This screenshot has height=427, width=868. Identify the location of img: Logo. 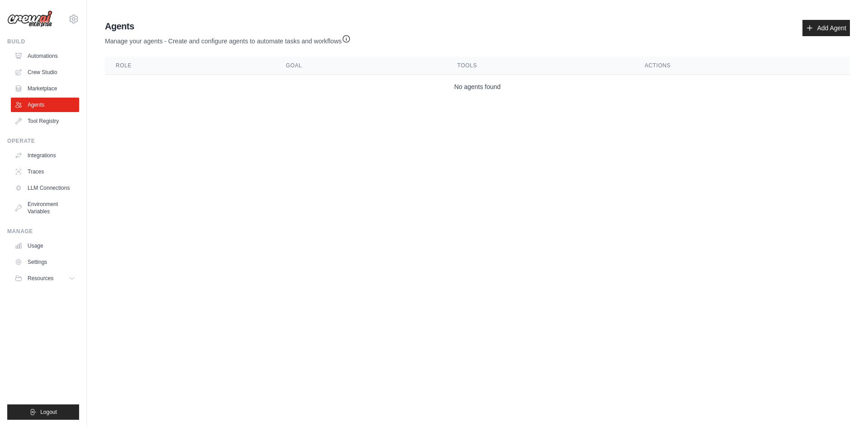
(29, 19).